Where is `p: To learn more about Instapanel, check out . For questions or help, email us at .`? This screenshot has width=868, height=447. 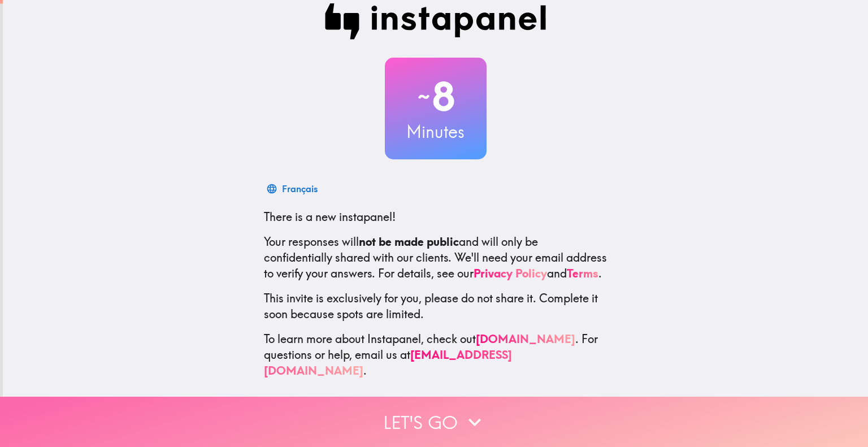 p: To learn more about Instapanel, check out . For questions or help, email us at . is located at coordinates (436, 355).